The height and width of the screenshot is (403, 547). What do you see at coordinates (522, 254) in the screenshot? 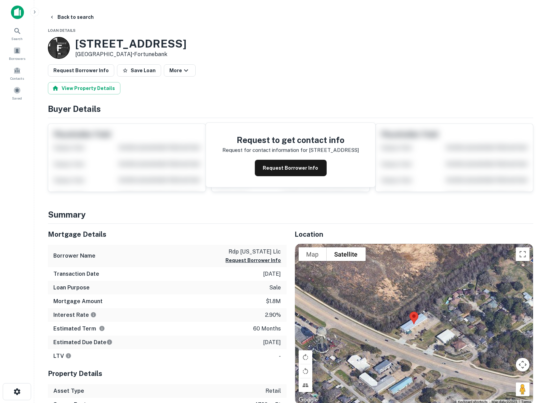
I see `button: Toggle fullscreen view` at bounding box center [522, 254].